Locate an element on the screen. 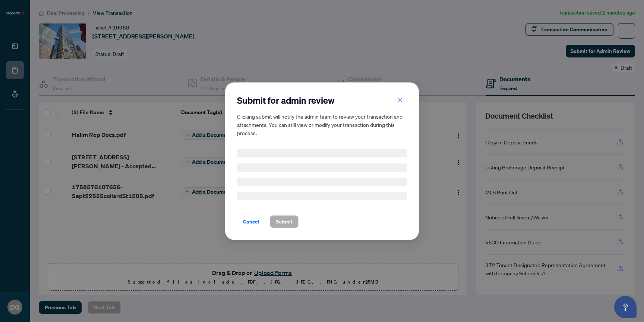 The image size is (644, 322). span: close is located at coordinates (400, 100).